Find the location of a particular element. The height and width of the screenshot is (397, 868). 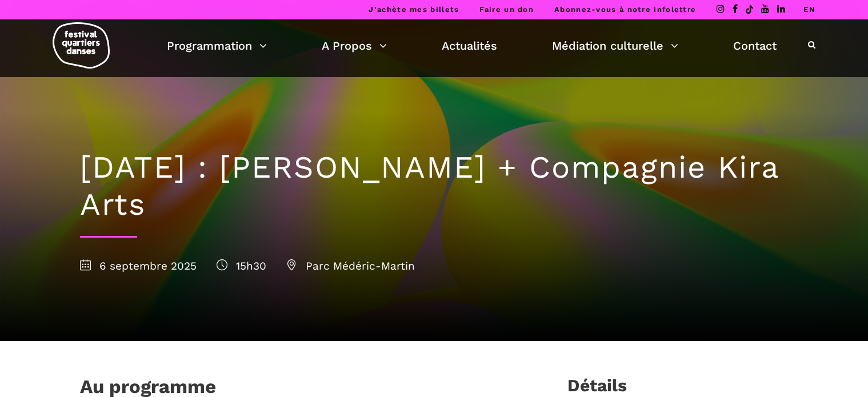

a: Médiation culturelle is located at coordinates (615, 46).